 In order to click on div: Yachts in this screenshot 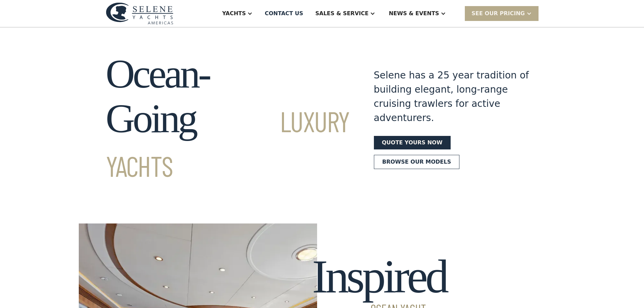, I will do `click(234, 13)`.